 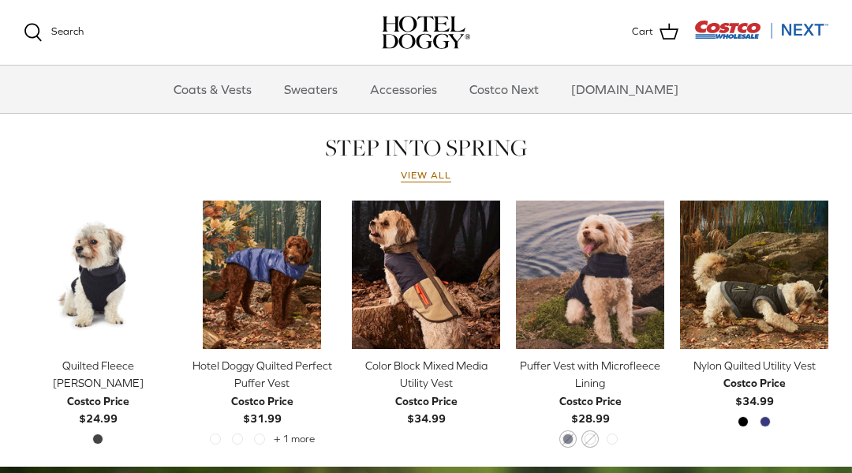 I want to click on a: hoteldoggy.com hoteldoggycom, so click(x=426, y=32).